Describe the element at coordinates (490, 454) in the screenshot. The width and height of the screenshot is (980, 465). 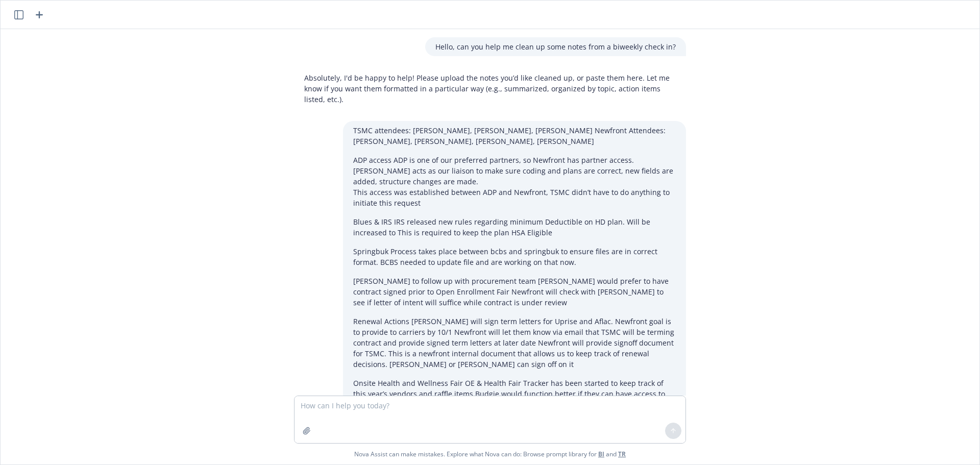
I see `span: Nova Assist can make mistakes. Explore what Nova can do: Browse prompt library for and` at that location.